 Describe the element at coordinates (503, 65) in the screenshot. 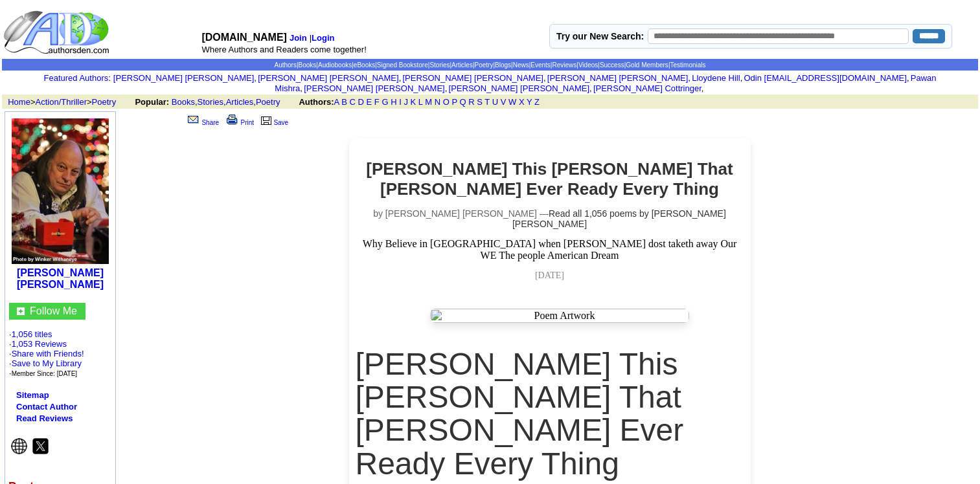

I see `a: Blogs` at that location.